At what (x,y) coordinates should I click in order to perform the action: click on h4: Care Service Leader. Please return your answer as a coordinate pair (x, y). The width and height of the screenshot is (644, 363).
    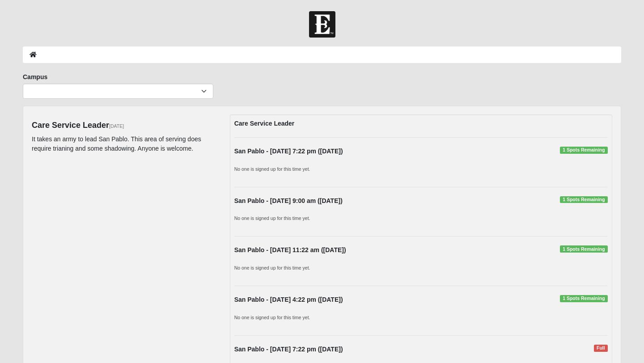
    Looking at the image, I should click on (124, 126).